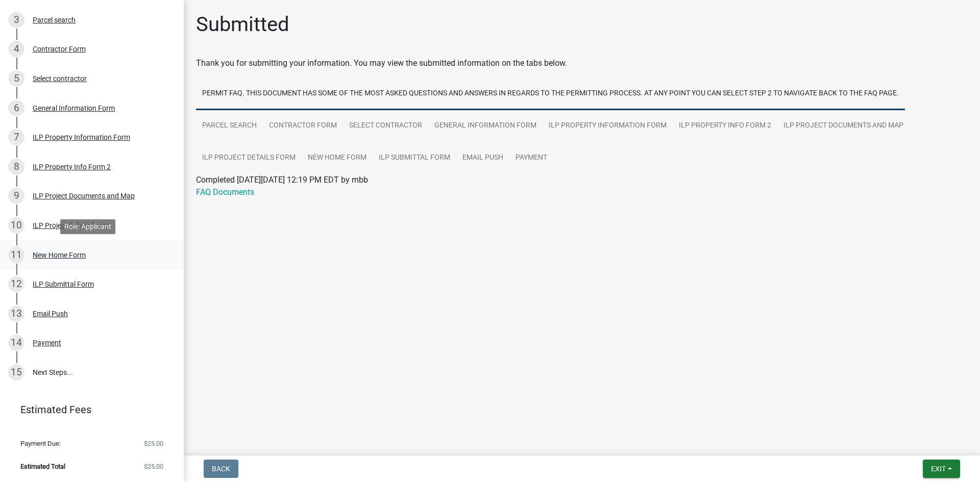  I want to click on div: 5, so click(17, 78).